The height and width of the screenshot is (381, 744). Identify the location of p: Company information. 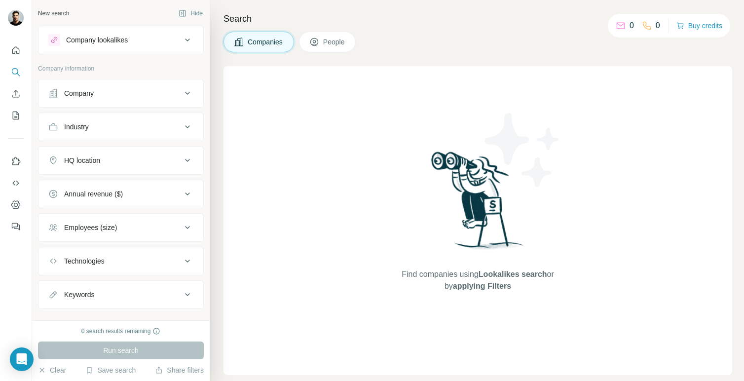
(121, 69).